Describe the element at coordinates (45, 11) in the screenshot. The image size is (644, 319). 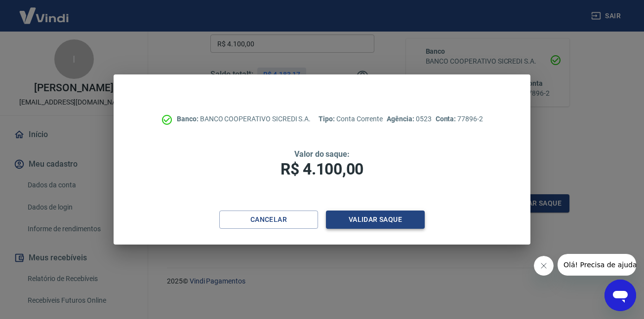
I see `span: Olá! Precisa de ajuda?` at that location.